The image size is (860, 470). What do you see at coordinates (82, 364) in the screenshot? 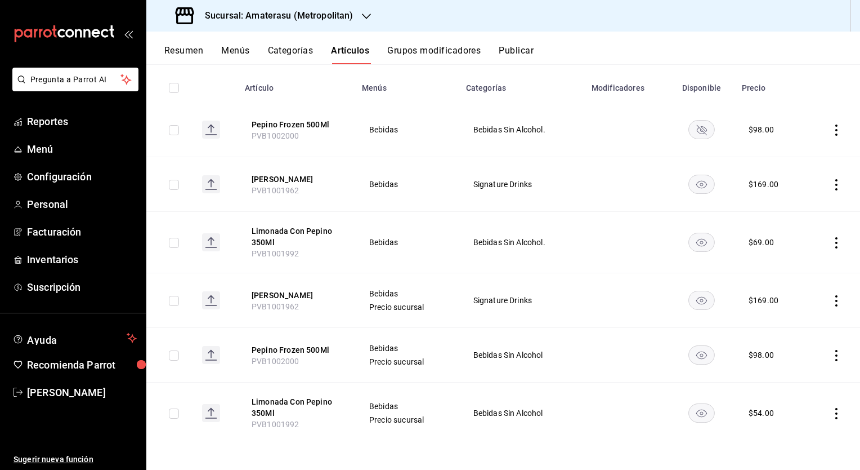
I see `span: Recomienda Parrot` at bounding box center [82, 364].